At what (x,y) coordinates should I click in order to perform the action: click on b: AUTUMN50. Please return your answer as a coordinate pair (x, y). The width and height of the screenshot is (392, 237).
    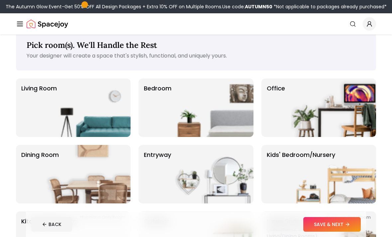
    Looking at the image, I should click on (259, 7).